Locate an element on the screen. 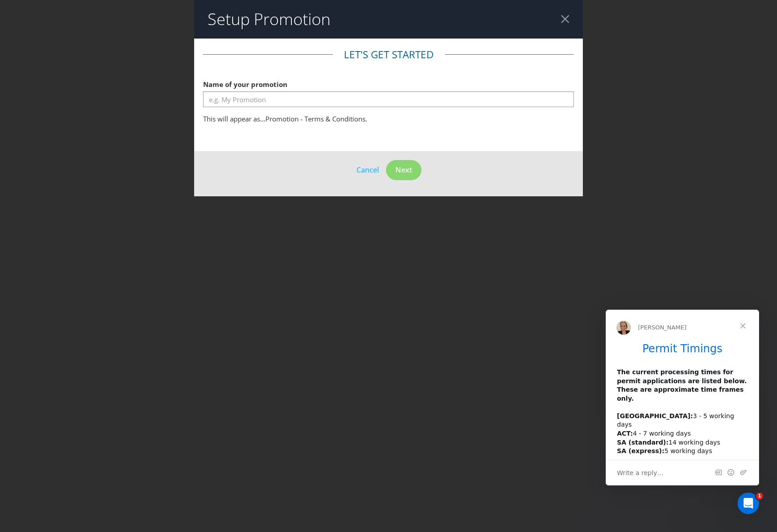 This screenshot has width=777, height=532. img: Profile image for Emma is located at coordinates (18, 18).